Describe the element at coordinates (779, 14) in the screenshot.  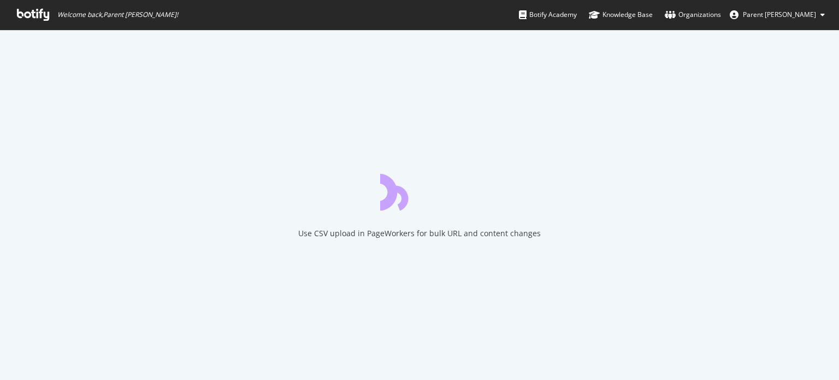
I see `span: Parent Jeanne` at that location.